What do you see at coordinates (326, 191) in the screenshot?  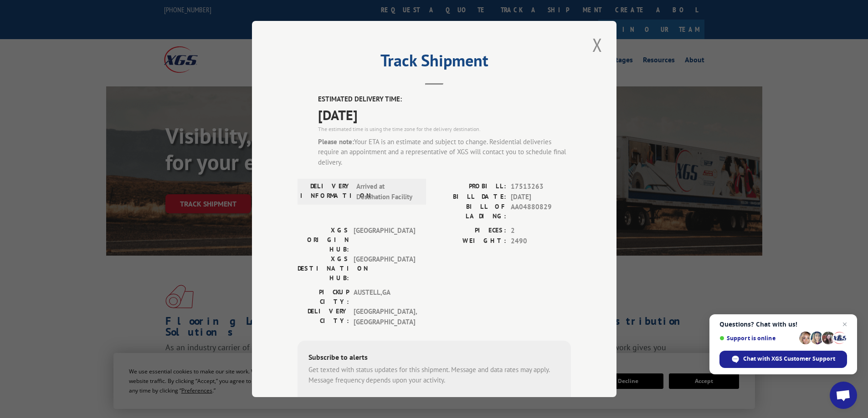 I see `label: DELIVERY INFORMATION:` at bounding box center [326, 191].